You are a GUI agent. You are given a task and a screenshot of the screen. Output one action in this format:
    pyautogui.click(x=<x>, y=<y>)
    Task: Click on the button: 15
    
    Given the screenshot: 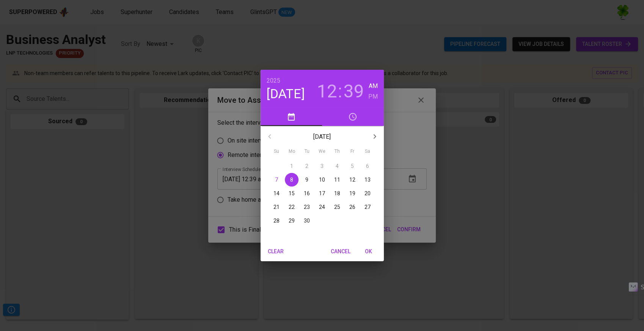 What is the action you would take?
    pyautogui.click(x=292, y=193)
    